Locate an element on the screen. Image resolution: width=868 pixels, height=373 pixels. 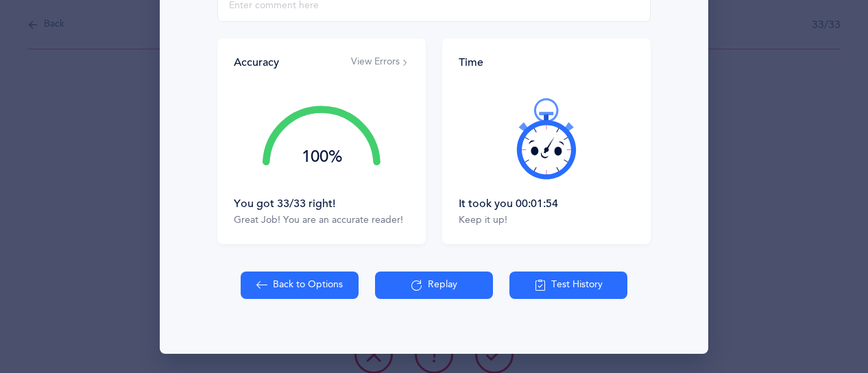
div: It took you 00:01:54 is located at coordinates (547, 203).